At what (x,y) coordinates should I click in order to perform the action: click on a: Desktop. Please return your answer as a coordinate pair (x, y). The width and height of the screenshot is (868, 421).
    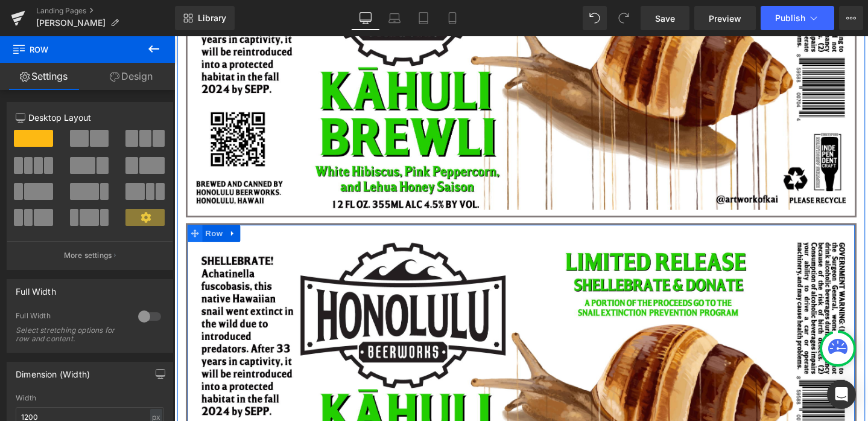
    Looking at the image, I should click on (365, 18).